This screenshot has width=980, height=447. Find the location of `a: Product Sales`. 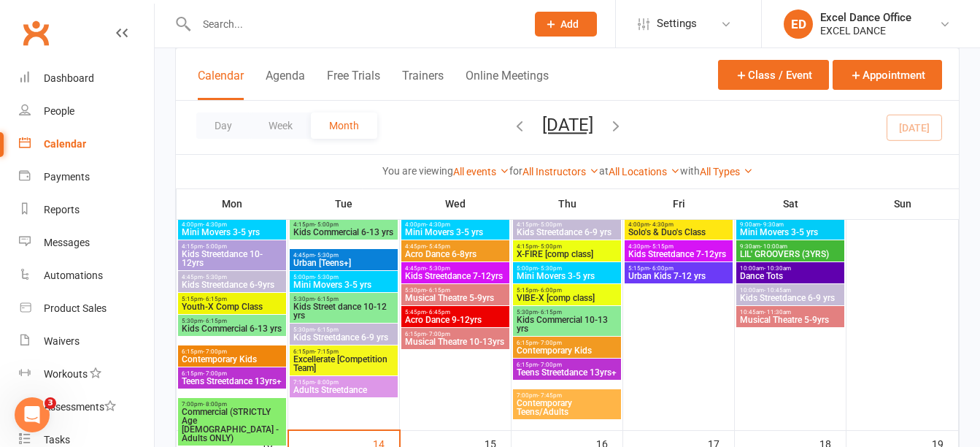

a: Product Sales is located at coordinates (86, 308).